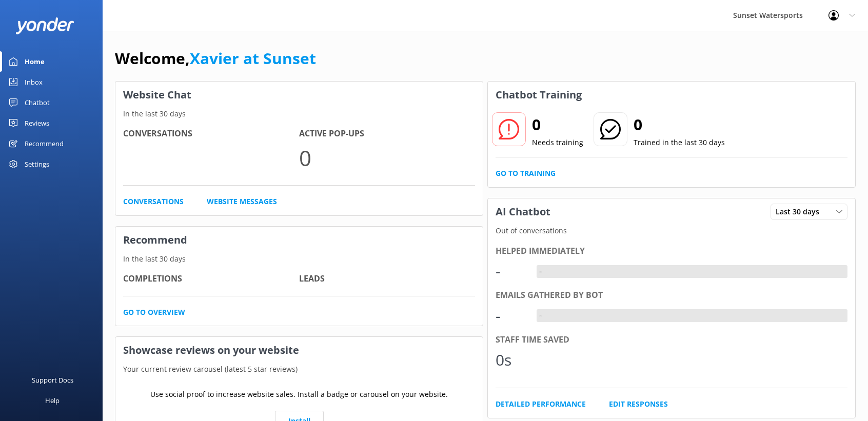  I want to click on h3: Website Chat, so click(299, 95).